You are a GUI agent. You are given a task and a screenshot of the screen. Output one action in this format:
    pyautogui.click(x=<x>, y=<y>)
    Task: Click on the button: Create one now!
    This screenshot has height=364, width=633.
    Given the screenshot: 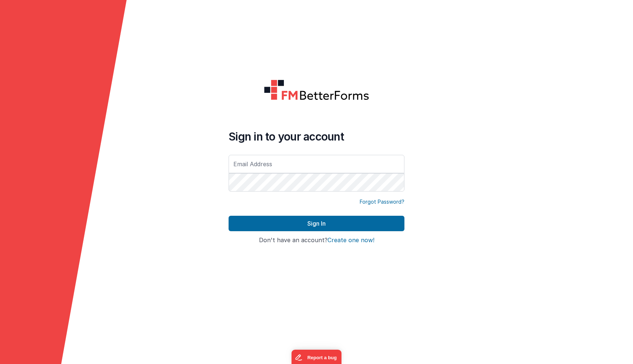 What is the action you would take?
    pyautogui.click(x=351, y=240)
    